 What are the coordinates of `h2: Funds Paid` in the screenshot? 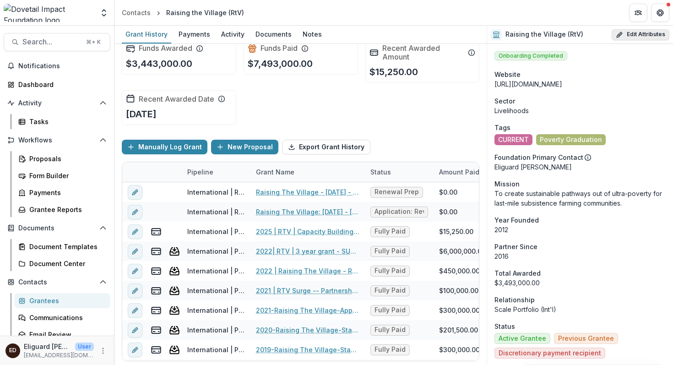 It's located at (279, 48).